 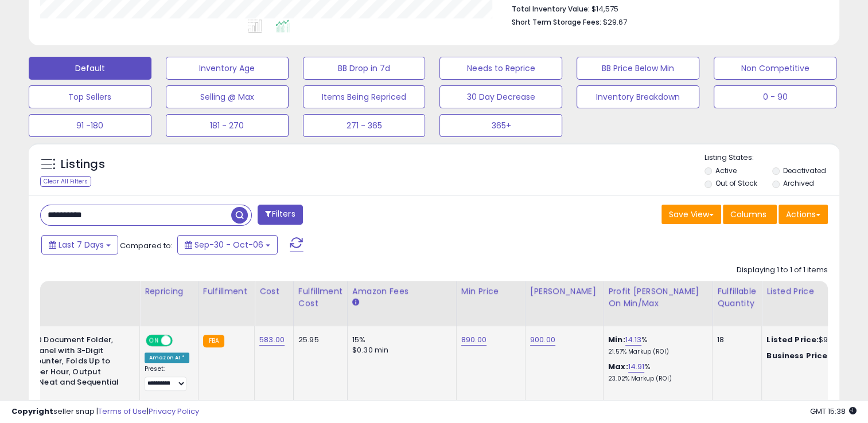 What do you see at coordinates (474, 340) in the screenshot?
I see `a: 890.00` at bounding box center [474, 340].